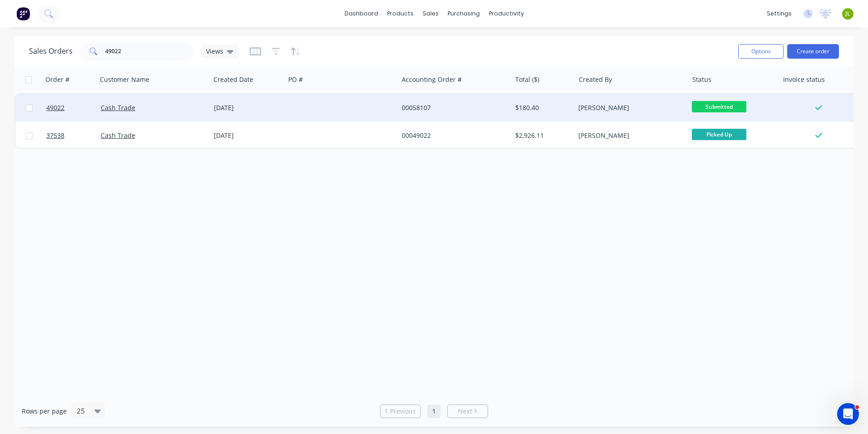  Describe the element at coordinates (58, 79) in the screenshot. I see `div: Order #` at that location.